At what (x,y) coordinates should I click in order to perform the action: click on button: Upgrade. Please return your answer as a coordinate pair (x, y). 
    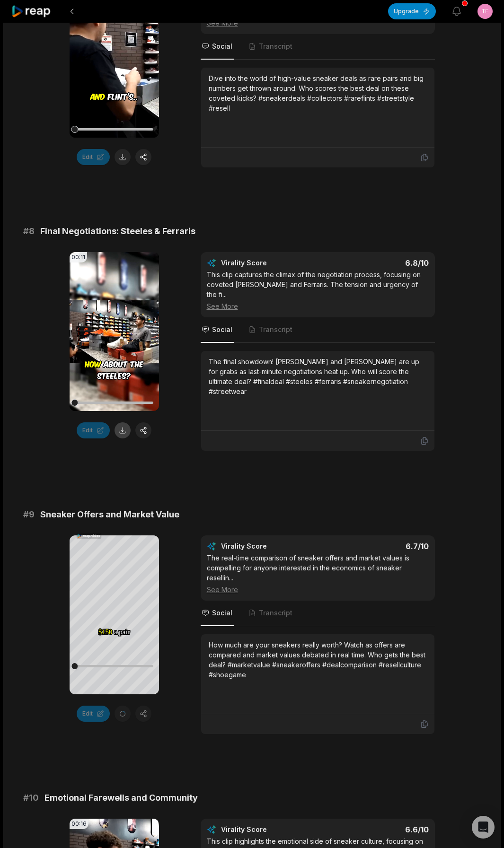
    Looking at the image, I should click on (411, 11).